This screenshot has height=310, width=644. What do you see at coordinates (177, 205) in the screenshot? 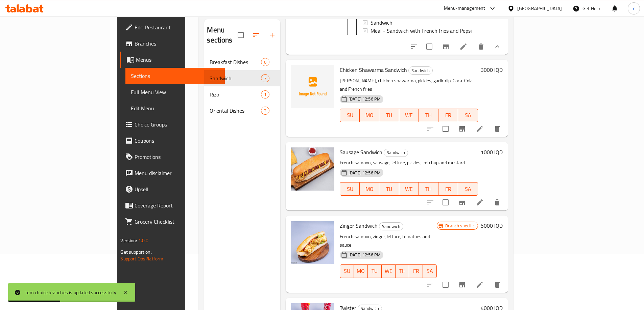
I see `span: Coverage Report` at bounding box center [177, 205].